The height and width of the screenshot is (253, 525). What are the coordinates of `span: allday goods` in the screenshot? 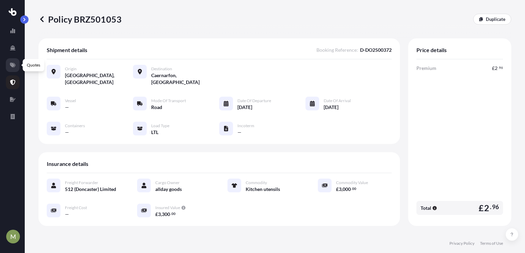 It's located at (168, 190).